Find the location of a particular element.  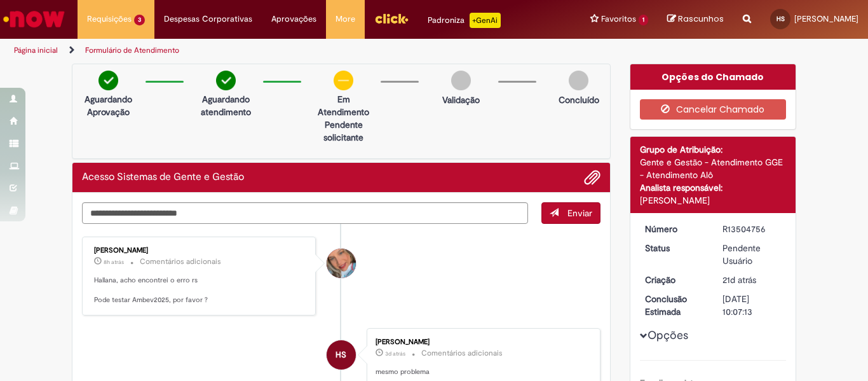

p: Pendente solicitante is located at coordinates (343, 131).